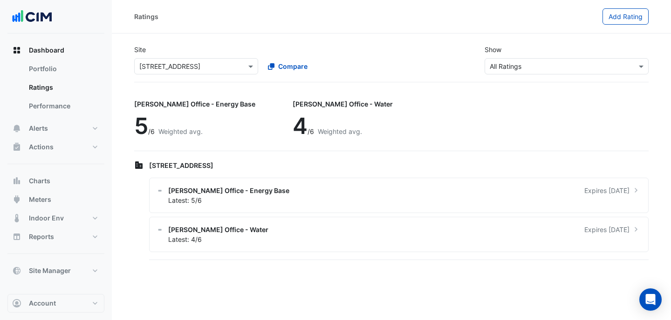 Image resolution: width=671 pixels, height=320 pixels. I want to click on button: Dashboard, so click(56, 50).